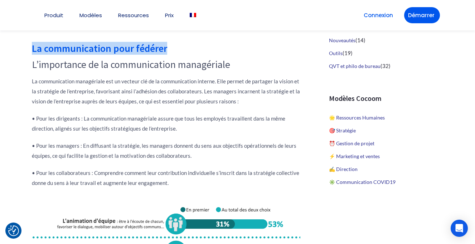 The height and width of the screenshot is (244, 475). What do you see at coordinates (336, 53) in the screenshot?
I see `a: Outils` at bounding box center [336, 53].